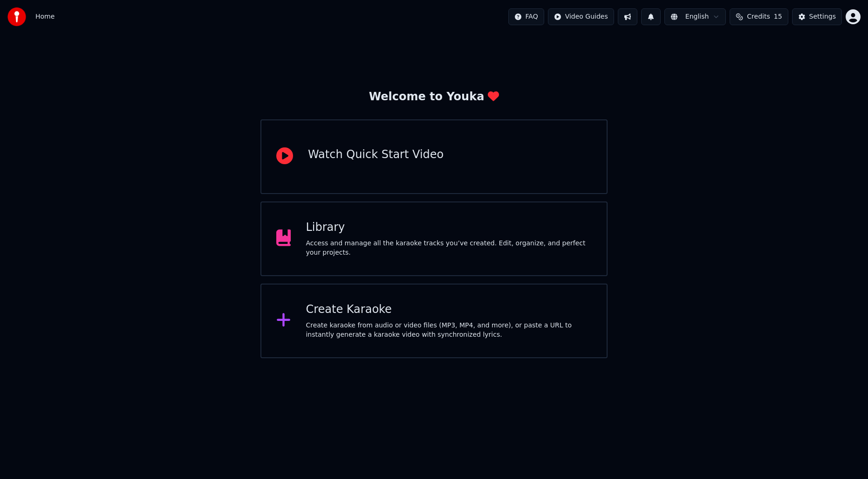  Describe the element at coordinates (759, 17) in the screenshot. I see `button: Credits15` at that location.